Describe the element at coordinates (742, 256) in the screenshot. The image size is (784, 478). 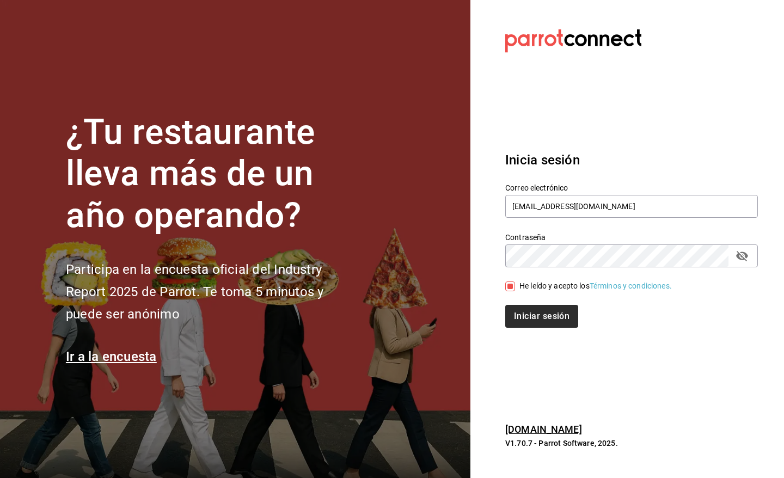
I see `button: passwordField` at that location.